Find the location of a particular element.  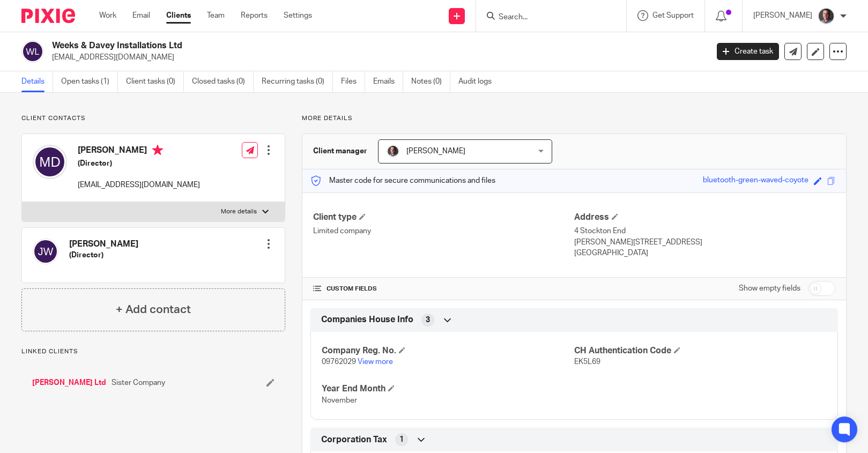

span: 1 is located at coordinates (401, 439).